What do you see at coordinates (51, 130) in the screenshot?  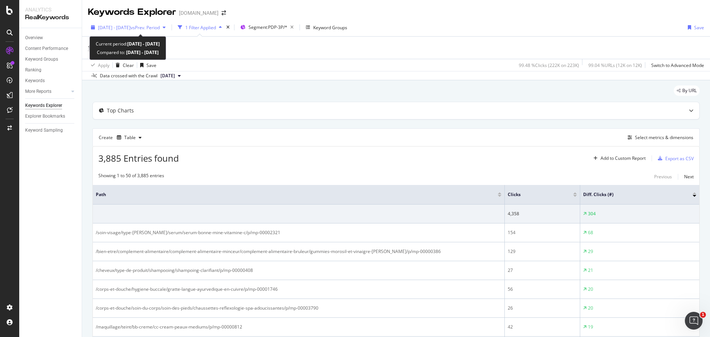 I see `a: Keyword Sampling` at bounding box center [51, 130].